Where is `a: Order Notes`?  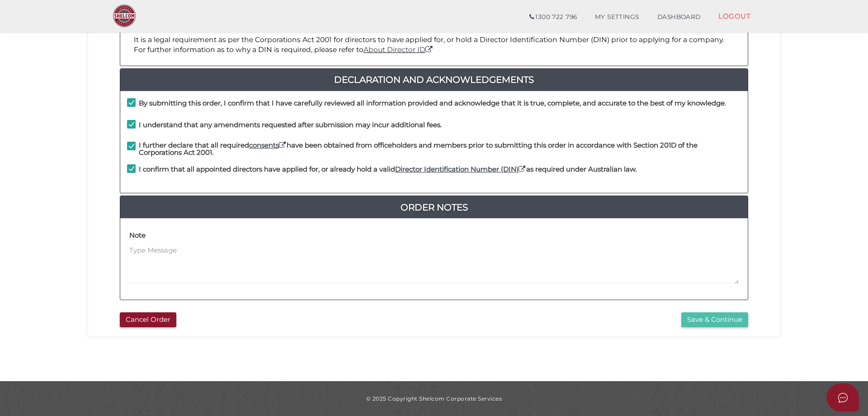
a: Order Notes is located at coordinates (434, 207).